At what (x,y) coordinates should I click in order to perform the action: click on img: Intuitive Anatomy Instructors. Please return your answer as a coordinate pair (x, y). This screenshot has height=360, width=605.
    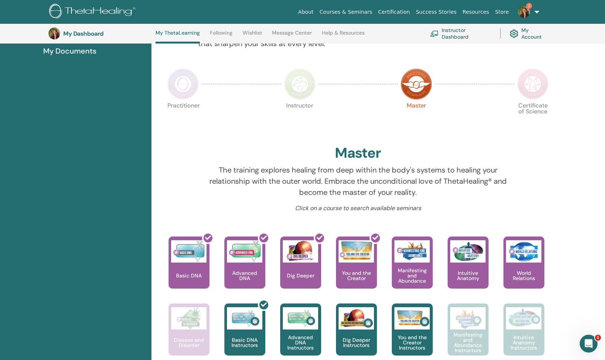
    Looking at the image, I should click on (523, 318).